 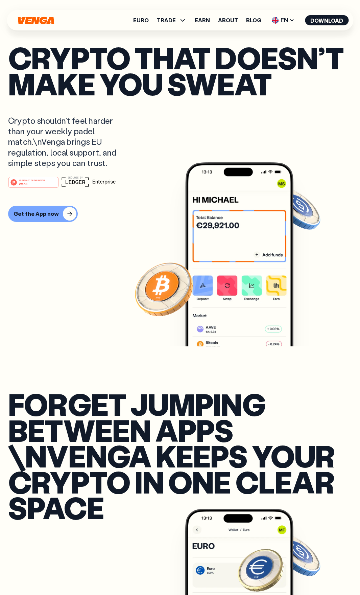 What do you see at coordinates (327, 20) in the screenshot?
I see `button: Download` at bounding box center [327, 20].